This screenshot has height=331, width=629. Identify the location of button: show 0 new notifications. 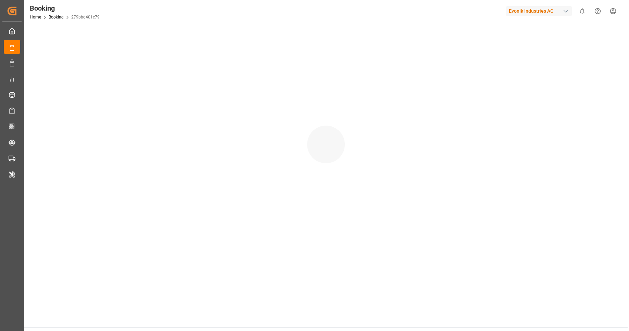
(582, 11).